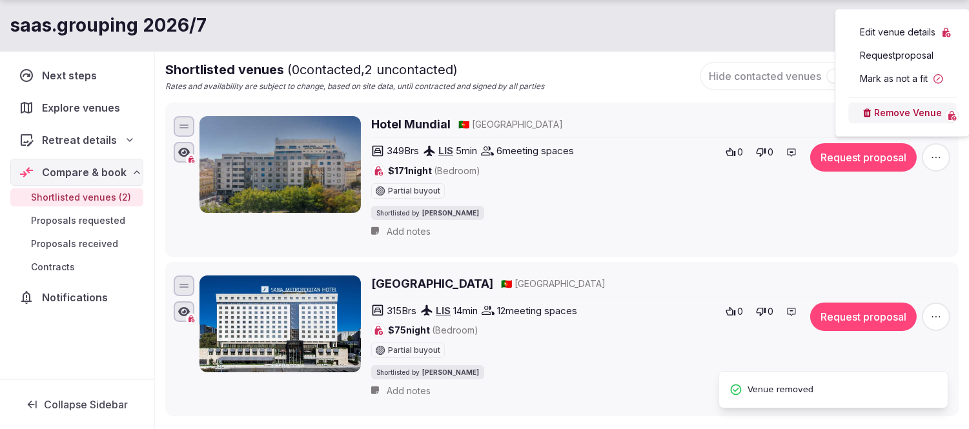  Describe the element at coordinates (780, 390) in the screenshot. I see `span: Venue removed` at that location.